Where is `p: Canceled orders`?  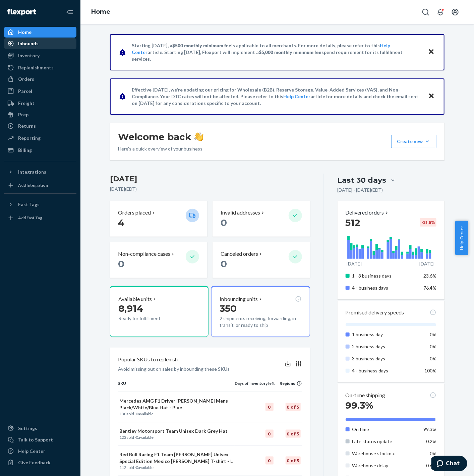
p: Canceled orders is located at coordinates (239, 254).